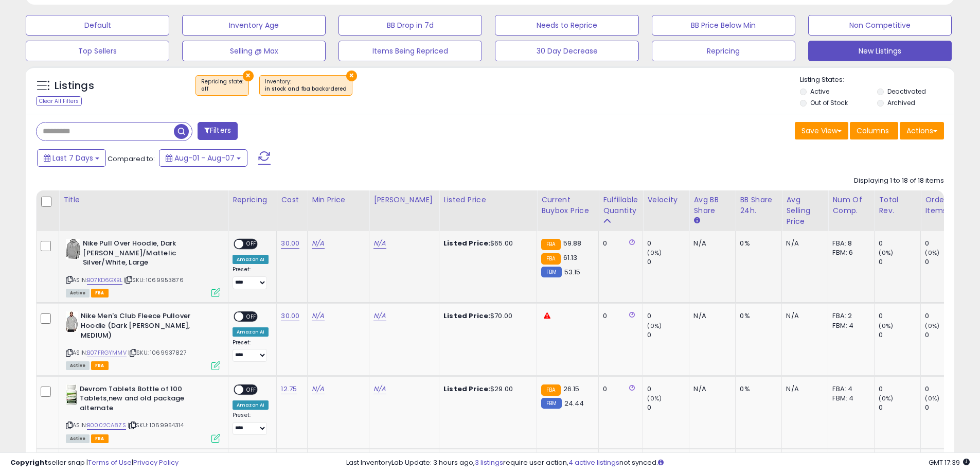 This screenshot has height=473, width=980. Describe the element at coordinates (571, 258) in the screenshot. I see `span: 61.13` at that location.